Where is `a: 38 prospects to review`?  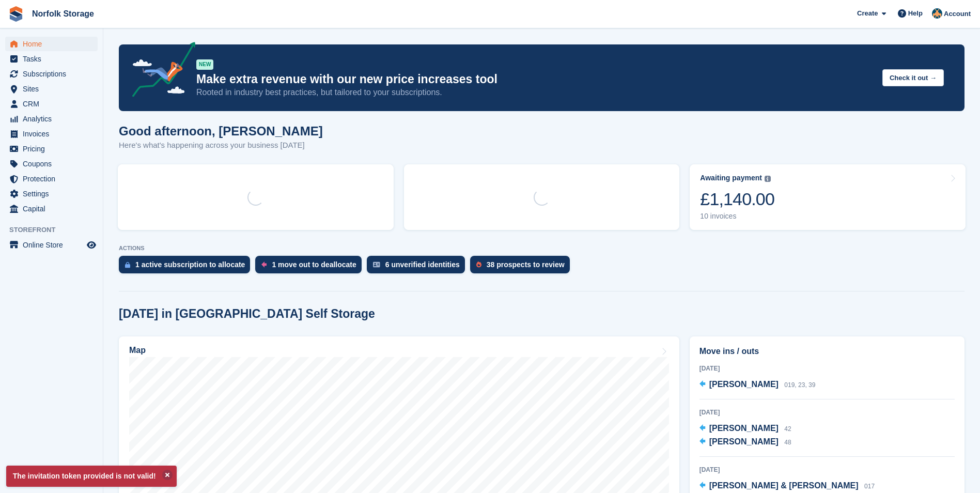
a: 38 prospects to review is located at coordinates (522, 267).